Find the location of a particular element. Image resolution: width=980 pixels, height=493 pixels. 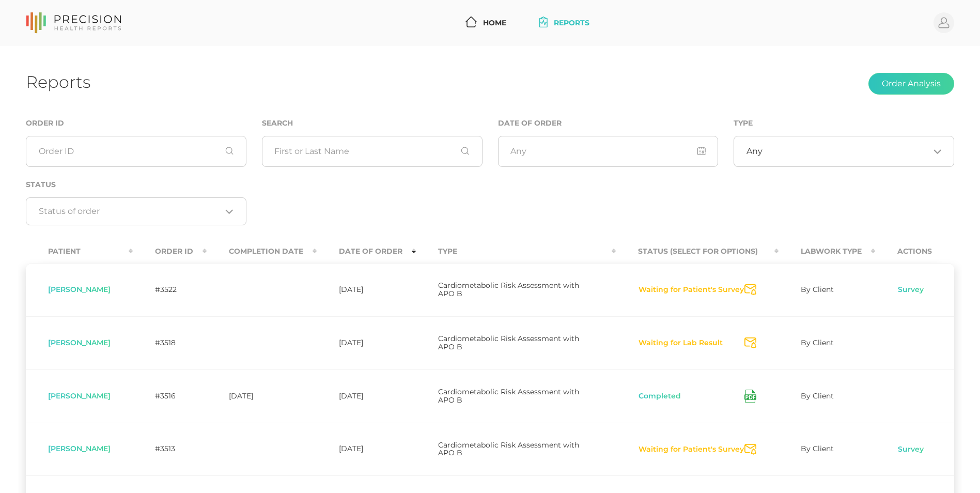

td: #3513 is located at coordinates (170, 449).